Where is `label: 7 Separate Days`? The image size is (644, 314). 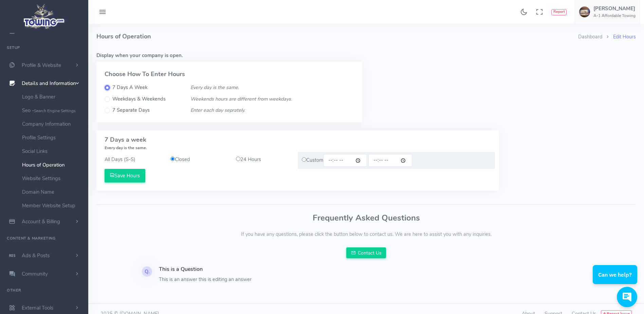 label: 7 Separate Days is located at coordinates (131, 111).